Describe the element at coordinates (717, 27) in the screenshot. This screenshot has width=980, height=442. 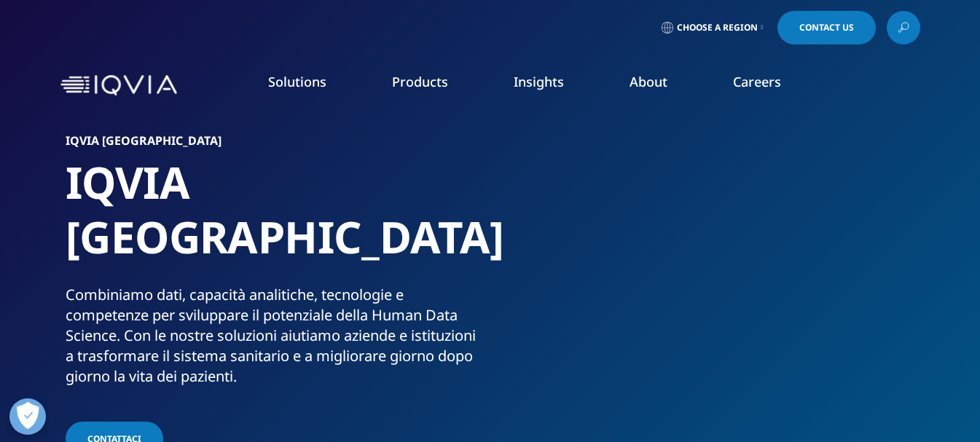
I see `span: Choose a Region` at that location.